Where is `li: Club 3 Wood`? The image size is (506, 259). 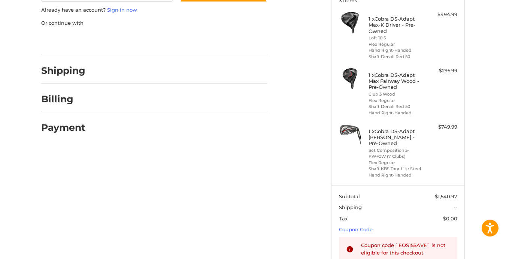
li: Club 3 Wood is located at coordinates (397, 94).